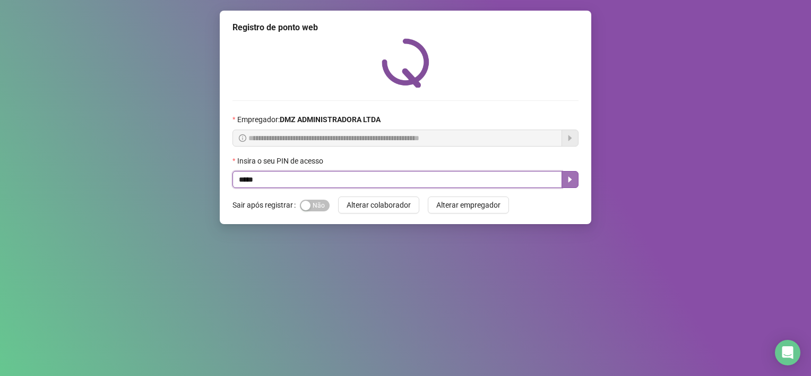 The image size is (811, 376). I want to click on strong: DMZ ADMINISTRADORA LTDA, so click(330, 119).